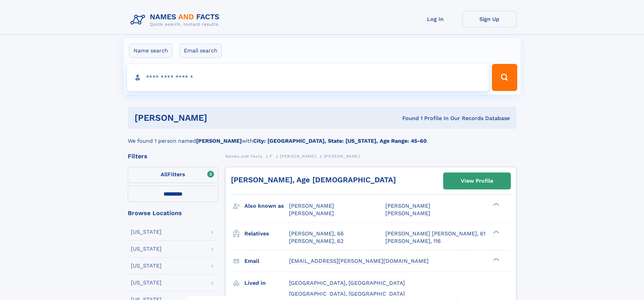  Describe the element at coordinates (173, 156) in the screenshot. I see `div: Filters` at that location.